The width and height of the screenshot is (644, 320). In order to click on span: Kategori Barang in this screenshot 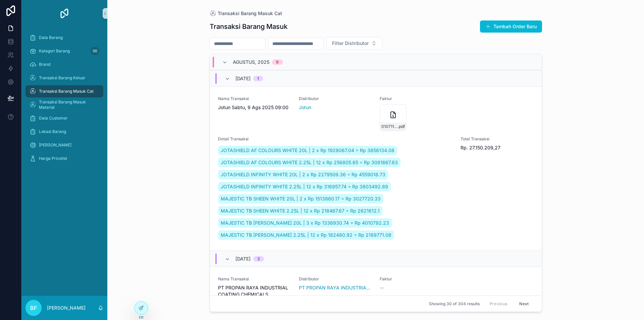, I will do `click(54, 51)`.